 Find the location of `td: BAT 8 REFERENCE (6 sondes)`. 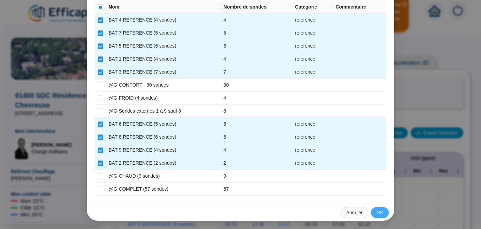

td: BAT 8 REFERENCE (6 sondes) is located at coordinates (163, 137).